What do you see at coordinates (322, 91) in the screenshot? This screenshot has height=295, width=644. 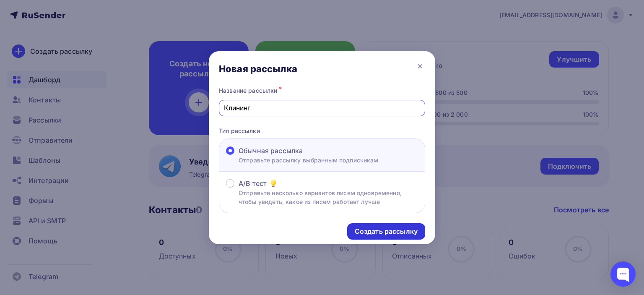 I see `div: Название рассылки` at bounding box center [322, 91].